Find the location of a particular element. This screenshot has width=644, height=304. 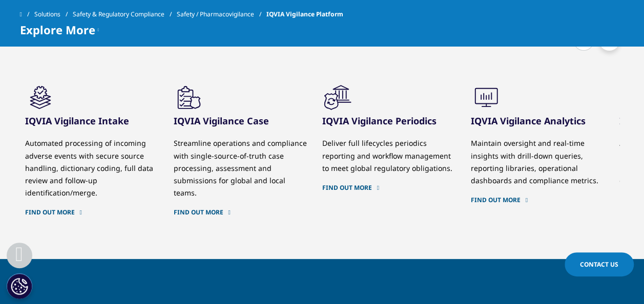

a: Contact Us is located at coordinates (598, 264).